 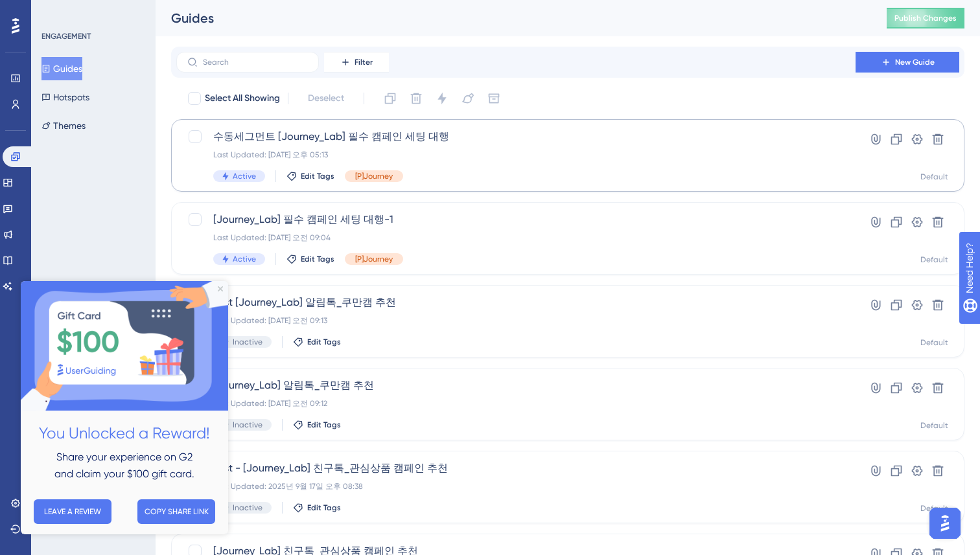 What do you see at coordinates (515, 220) in the screenshot?
I see `span: [Journey_Lab] 필수 캠페인 세팅 대행-1` at bounding box center [515, 220].